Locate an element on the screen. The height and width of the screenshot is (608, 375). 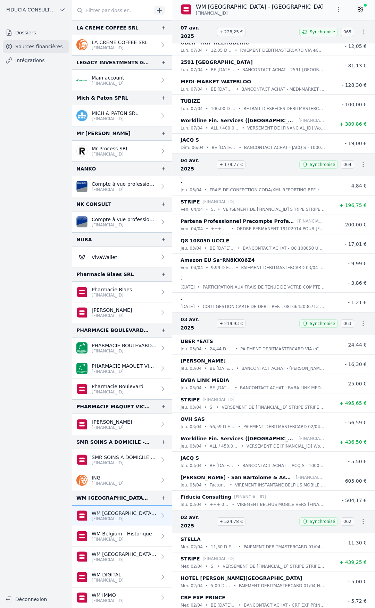
span: + 439,25 € is located at coordinates (353, 563).